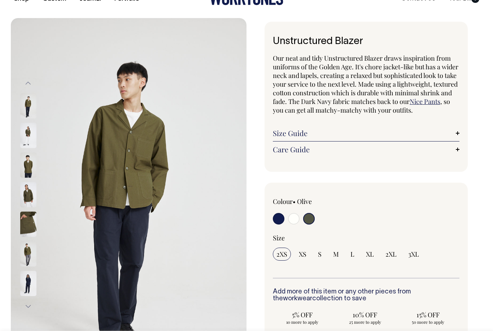  I want to click on input: 10% OFF 25 more to apply, so click(365, 318).